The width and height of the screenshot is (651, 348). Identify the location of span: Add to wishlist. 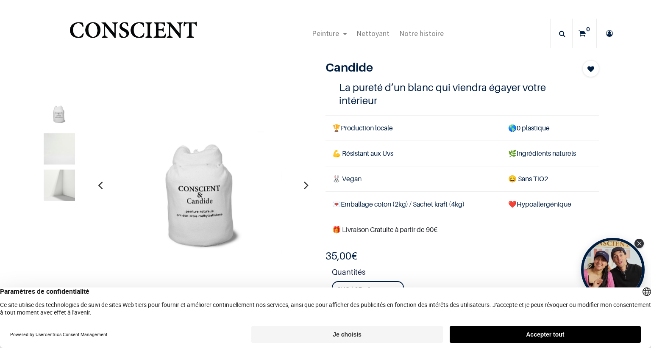
(591, 69).